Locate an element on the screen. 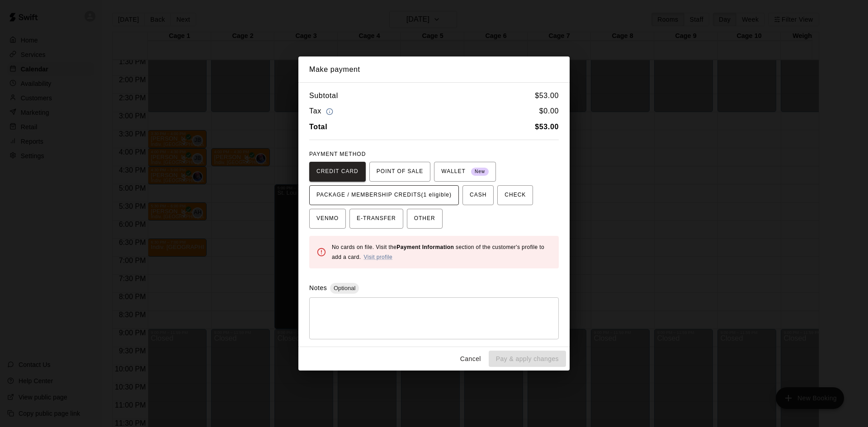 This screenshot has height=427, width=868. button: OTHER is located at coordinates (425, 219).